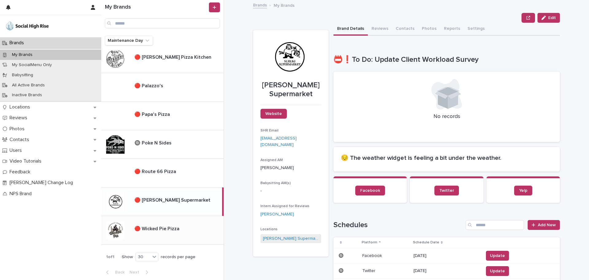  Describe the element at coordinates (27, 26) in the screenshot. I see `img: o5DnuTxEQV6sW9jFYBBf` at that location.